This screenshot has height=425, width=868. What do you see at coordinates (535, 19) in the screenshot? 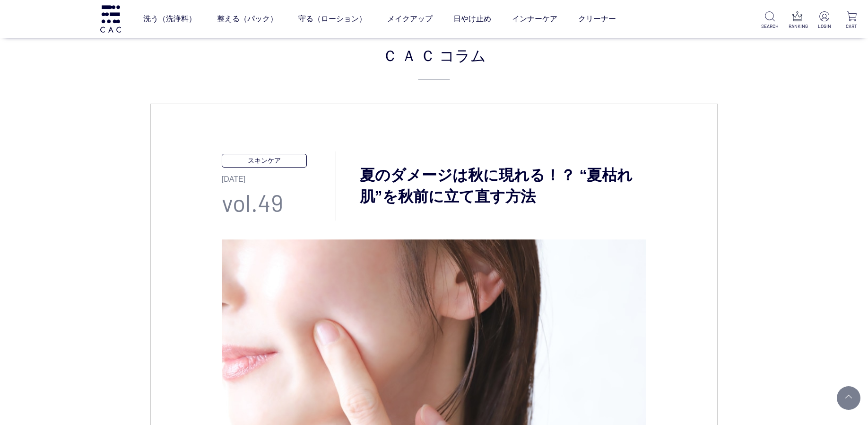
I see `a: インナーケア` at bounding box center [535, 19].